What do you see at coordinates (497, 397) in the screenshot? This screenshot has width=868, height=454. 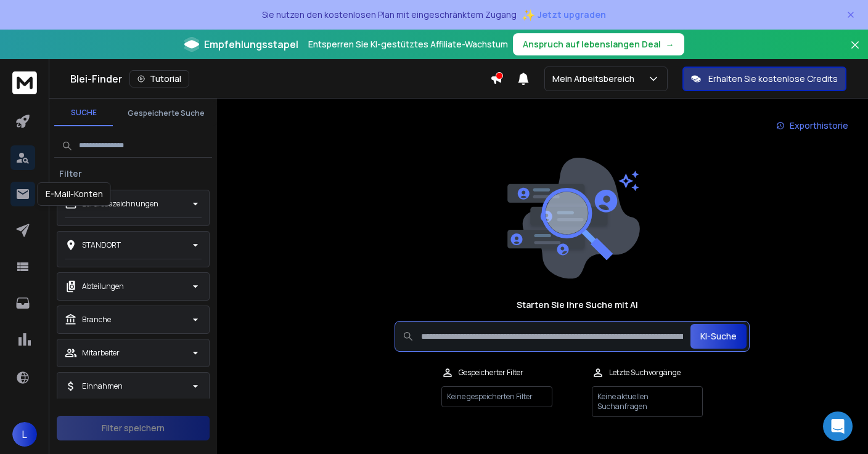 I see `p: Keine gespeicherten Filter` at bounding box center [497, 397].